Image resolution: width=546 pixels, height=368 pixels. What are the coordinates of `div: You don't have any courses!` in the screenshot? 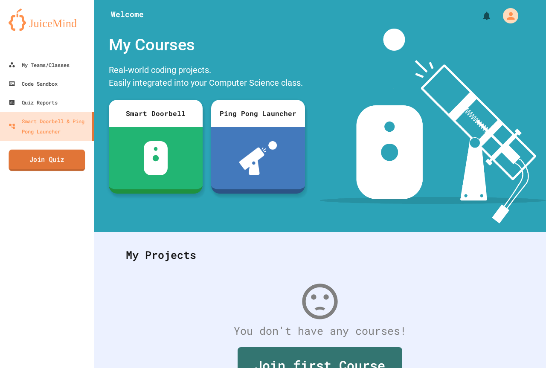 It's located at (320, 331).